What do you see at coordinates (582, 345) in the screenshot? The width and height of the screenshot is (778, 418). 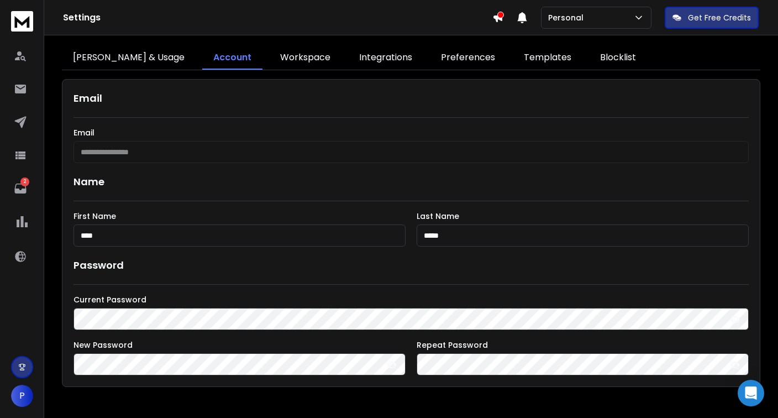 I see `label: Repeat Password` at bounding box center [582, 345].